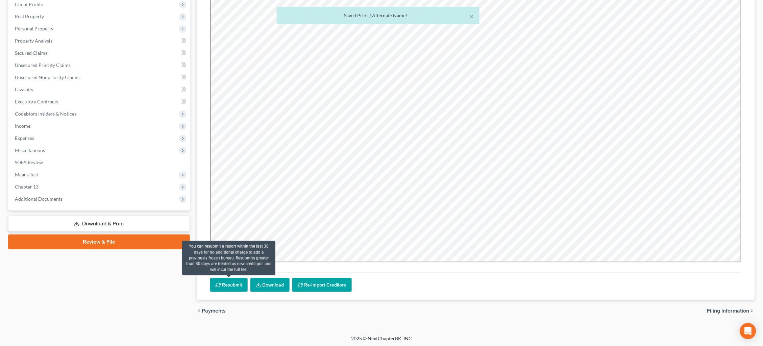  I want to click on a: SOFA Review, so click(100, 162).